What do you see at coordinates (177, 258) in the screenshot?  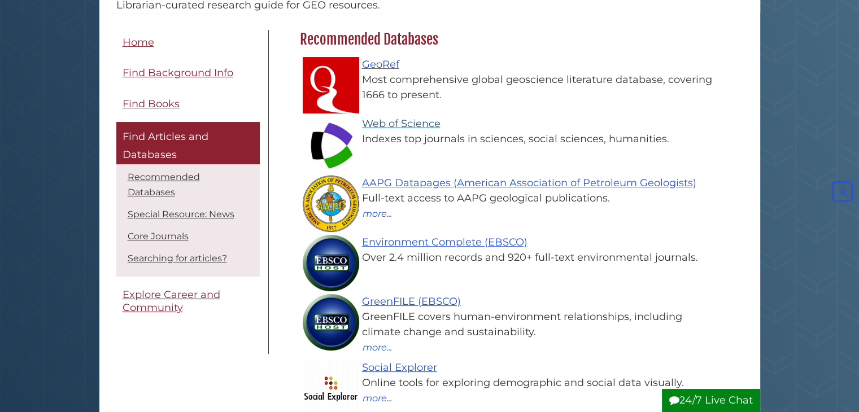 I see `a: Searching for articles?` at bounding box center [177, 258].